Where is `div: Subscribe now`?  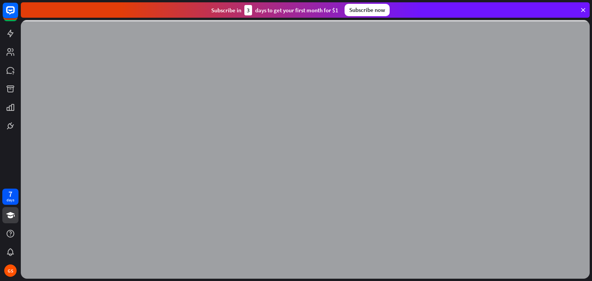
div: Subscribe now is located at coordinates (367, 10).